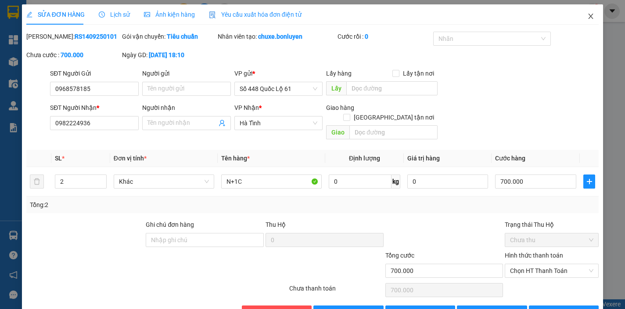 This screenshot has height=309, width=625. What do you see at coordinates (396, 181) in the screenshot?
I see `span: kg` at bounding box center [396, 181].